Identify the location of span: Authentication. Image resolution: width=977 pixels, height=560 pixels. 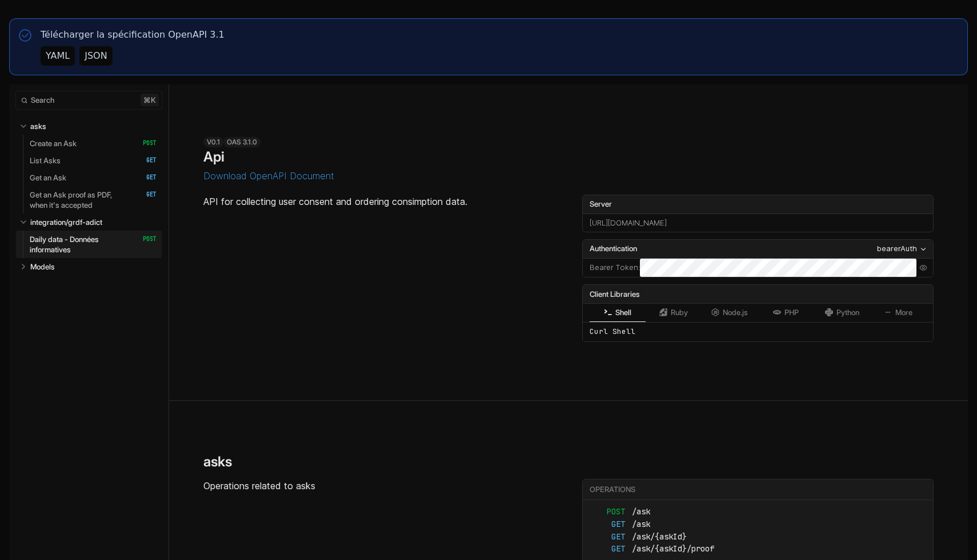
(613, 249).